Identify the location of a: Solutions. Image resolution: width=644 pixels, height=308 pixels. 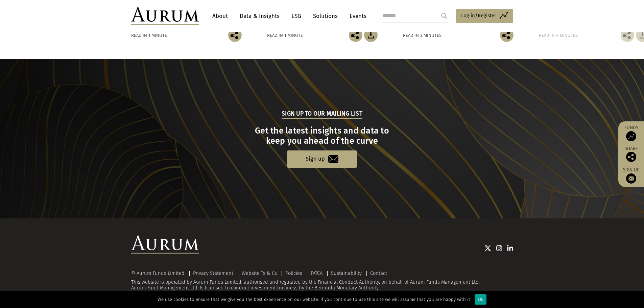
(326, 16).